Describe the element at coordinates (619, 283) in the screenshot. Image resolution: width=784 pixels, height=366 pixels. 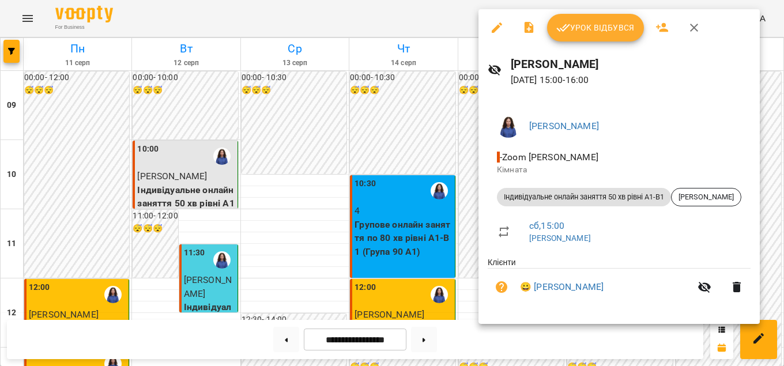
I see `ul: Клієнти` at that location.